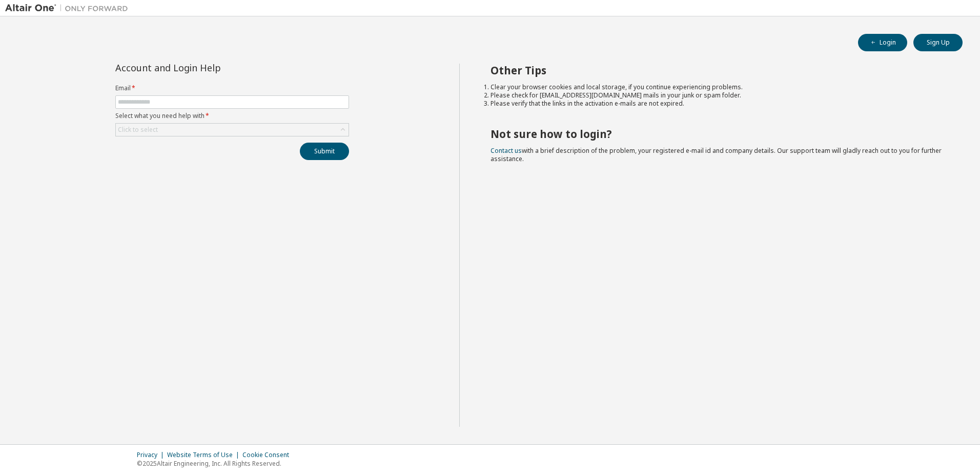  What do you see at coordinates (718, 134) in the screenshot?
I see `h2: Not sure how to login?` at bounding box center [718, 134].